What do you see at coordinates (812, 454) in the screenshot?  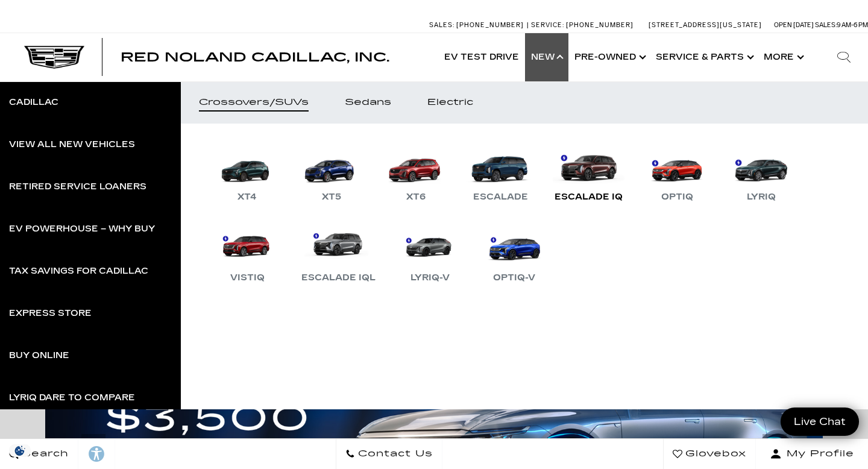 I see `button: Open user profile menu` at bounding box center [812, 454].